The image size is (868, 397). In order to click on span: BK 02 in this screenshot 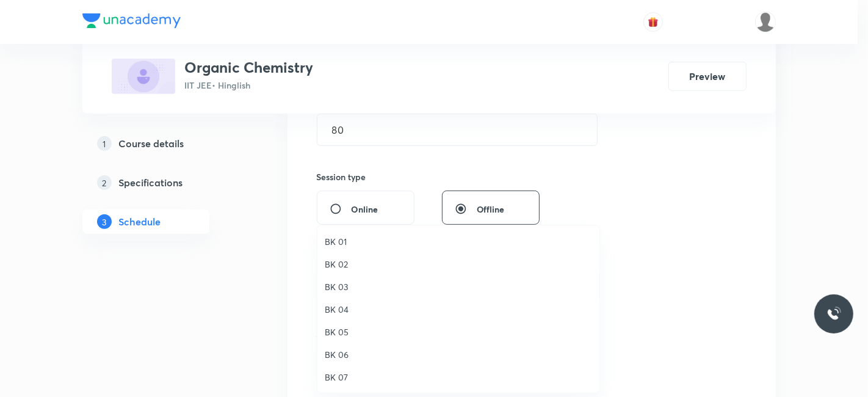, I will do `click(458, 264)`.